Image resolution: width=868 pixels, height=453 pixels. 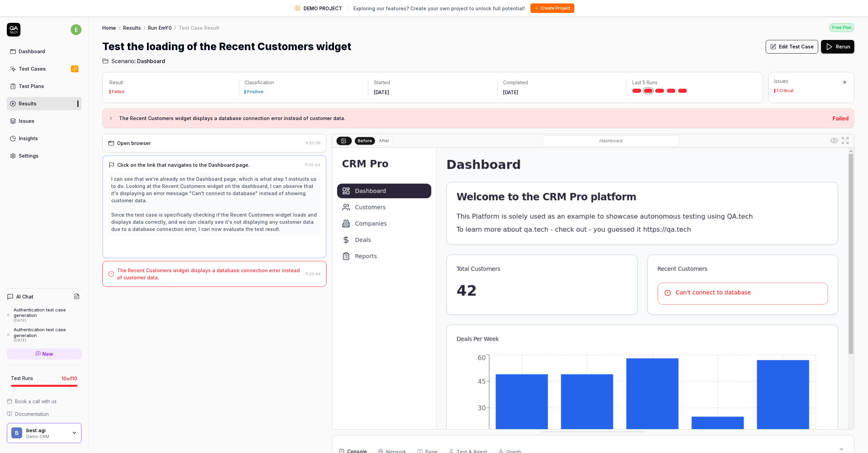 I want to click on a: Insights, so click(x=44, y=138).